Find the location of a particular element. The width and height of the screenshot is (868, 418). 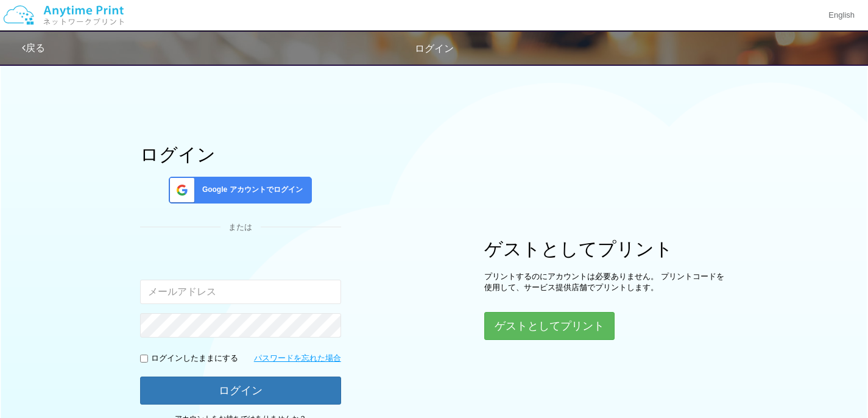

h1: ゲストとしてプリント is located at coordinates (606, 249).